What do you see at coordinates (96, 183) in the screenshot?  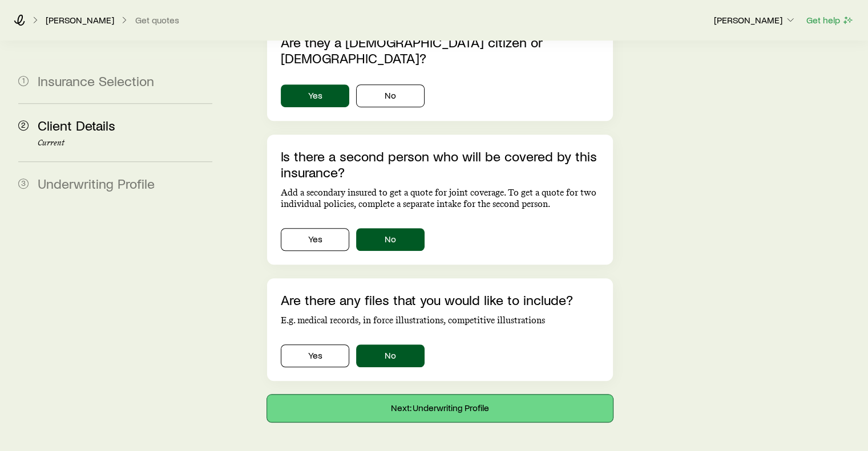 I see `span: Underwriting Profile` at bounding box center [96, 183].